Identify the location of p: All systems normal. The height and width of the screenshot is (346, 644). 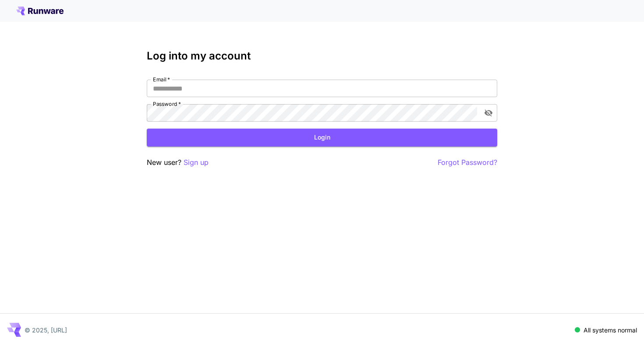
(610, 330).